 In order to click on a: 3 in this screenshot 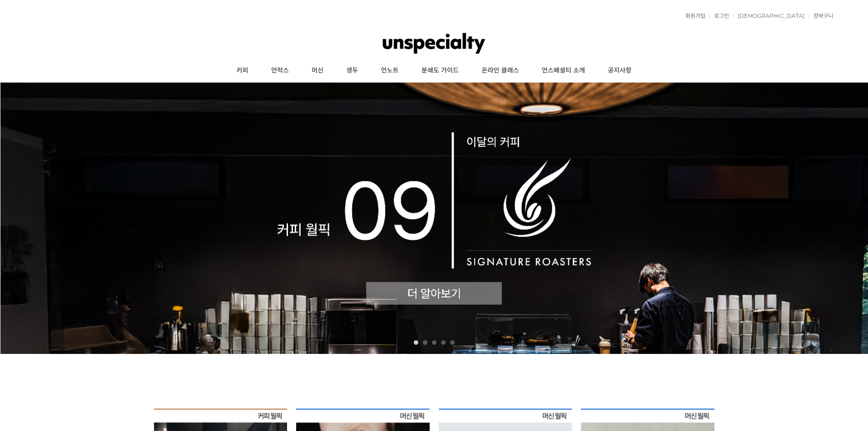, I will do `click(434, 342)`.